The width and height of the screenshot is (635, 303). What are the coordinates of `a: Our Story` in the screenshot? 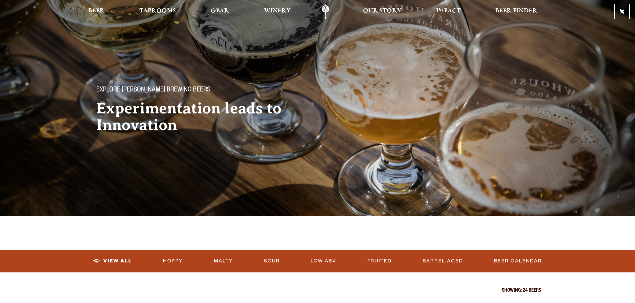 It's located at (382, 12).